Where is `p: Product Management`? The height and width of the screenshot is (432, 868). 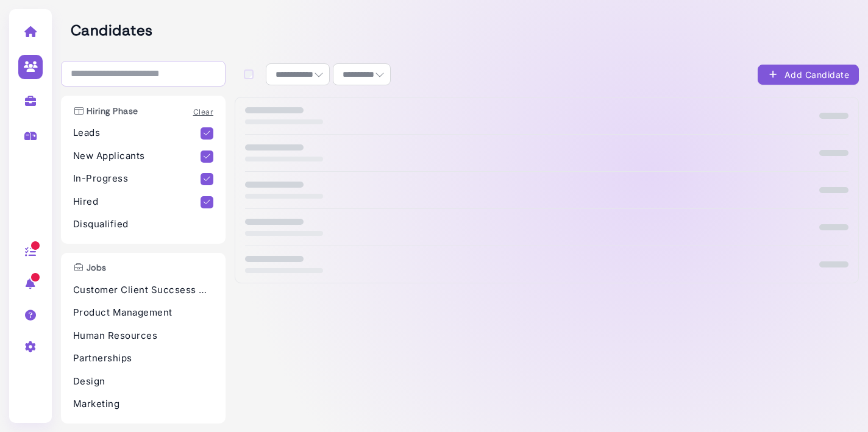
p: Product Management is located at coordinates (143, 312).